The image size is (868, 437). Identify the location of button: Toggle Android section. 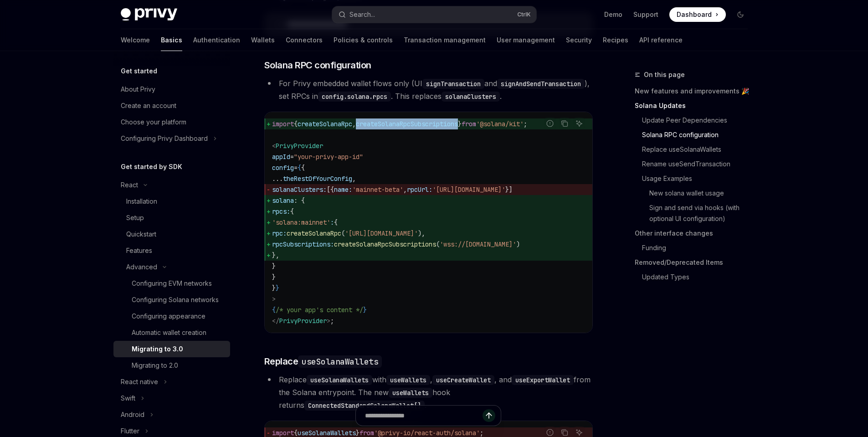
(172, 415).